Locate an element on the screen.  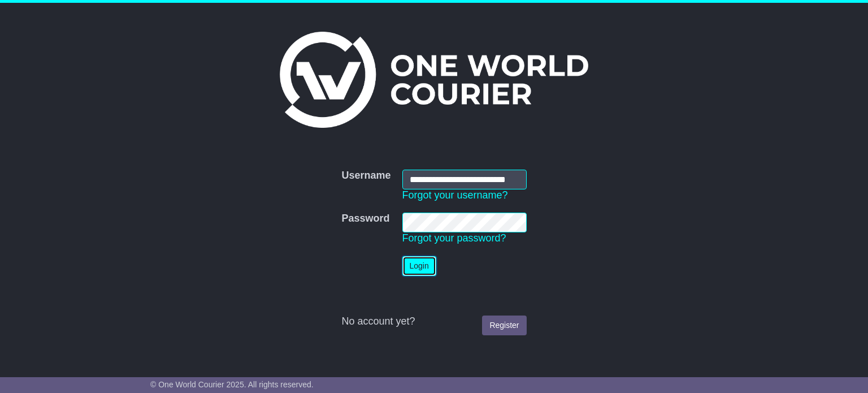
label: Password is located at coordinates (365, 219).